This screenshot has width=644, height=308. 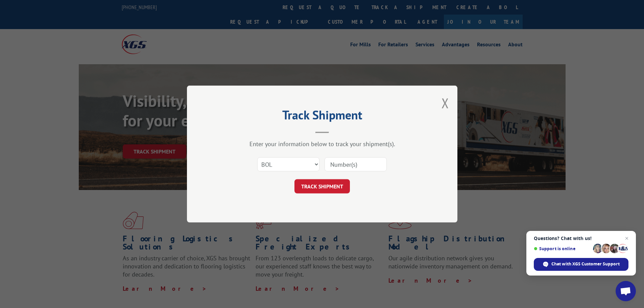 What do you see at coordinates (445, 103) in the screenshot?
I see `button: Close modal` at bounding box center [445, 103].